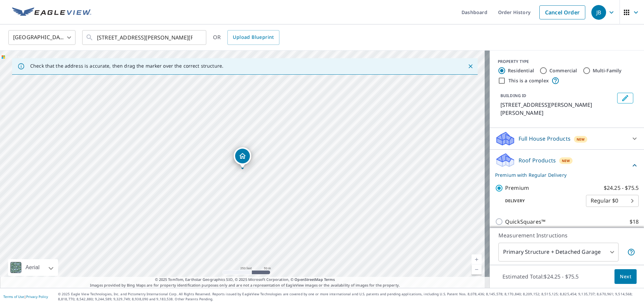 The image size is (644, 305). What do you see at coordinates (513, 96) in the screenshot?
I see `p: BUILDING ID` at bounding box center [513, 96].